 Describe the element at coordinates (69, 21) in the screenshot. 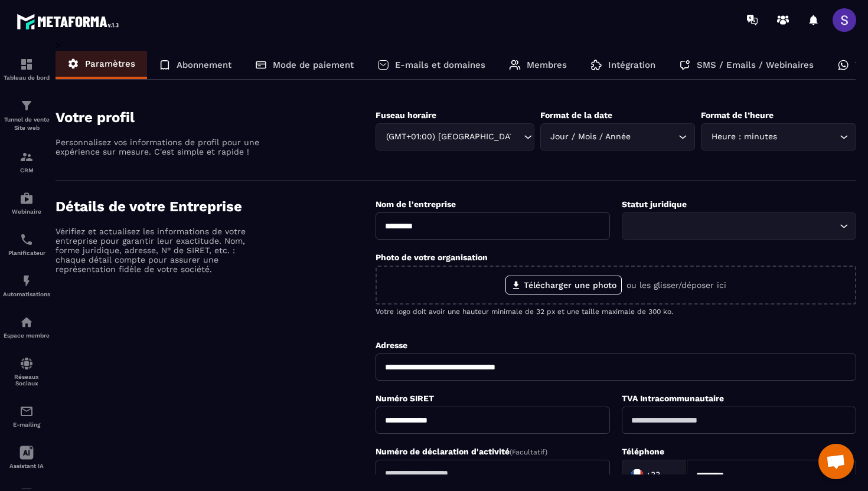

I see `img: logo` at that location.